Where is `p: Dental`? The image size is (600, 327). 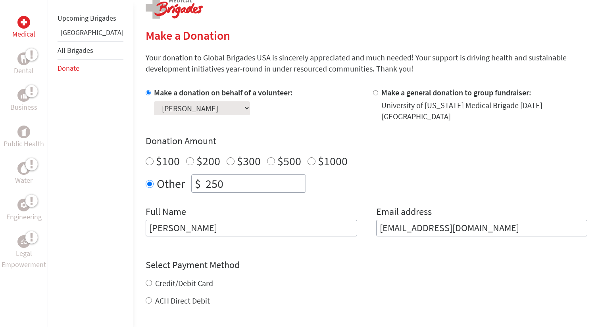
p: Dental is located at coordinates (24, 71).